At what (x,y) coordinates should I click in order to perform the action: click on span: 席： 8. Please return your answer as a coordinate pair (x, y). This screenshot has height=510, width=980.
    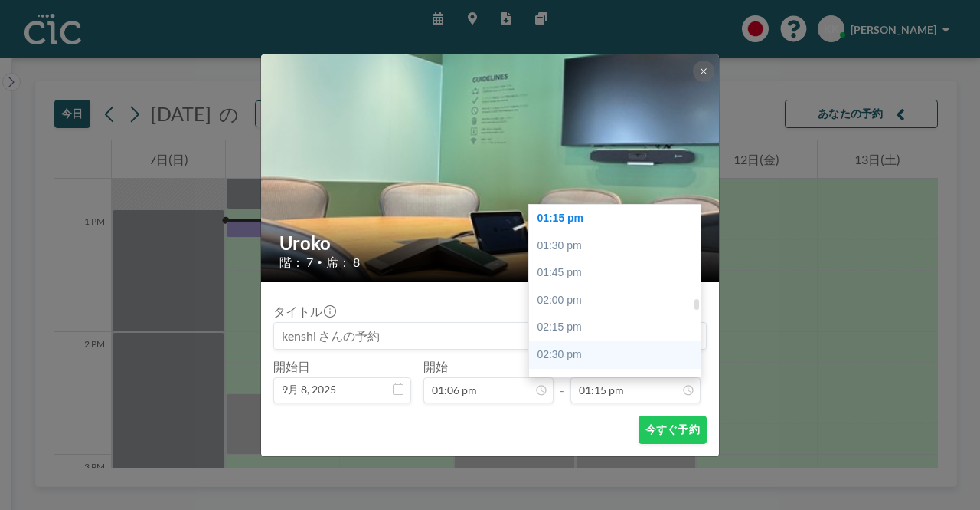
    Looking at the image, I should click on (343, 262).